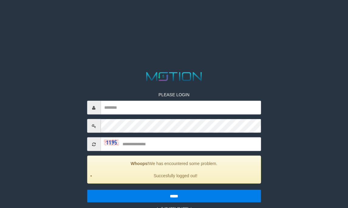 This screenshot has height=208, width=348. I want to click on img: MOTION_logo.png, so click(174, 76).